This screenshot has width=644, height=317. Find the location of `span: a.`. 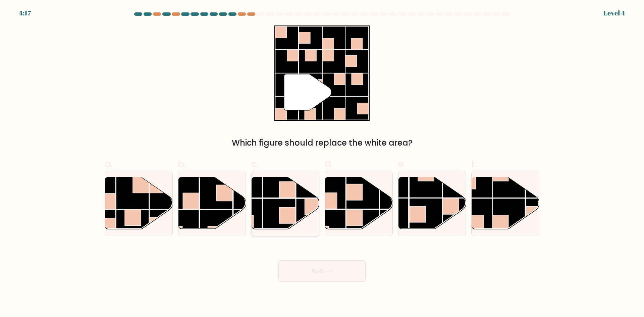

span: a. is located at coordinates (109, 163).